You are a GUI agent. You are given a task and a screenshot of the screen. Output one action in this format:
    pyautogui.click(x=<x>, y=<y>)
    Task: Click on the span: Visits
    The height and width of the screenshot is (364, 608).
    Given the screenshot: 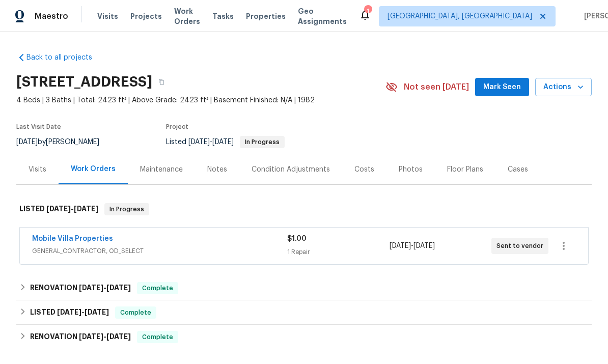 What is the action you would take?
    pyautogui.click(x=107, y=17)
    